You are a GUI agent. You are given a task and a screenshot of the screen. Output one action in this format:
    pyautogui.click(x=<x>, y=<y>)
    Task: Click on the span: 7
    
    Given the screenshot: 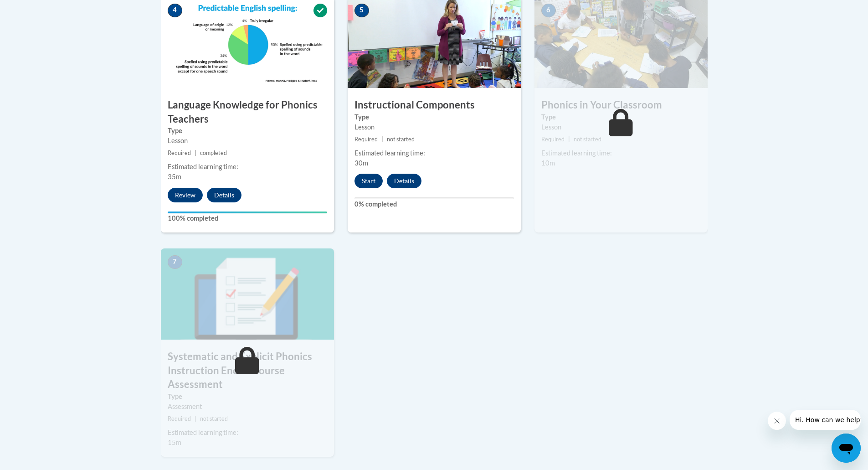 What is the action you would take?
    pyautogui.click(x=175, y=262)
    